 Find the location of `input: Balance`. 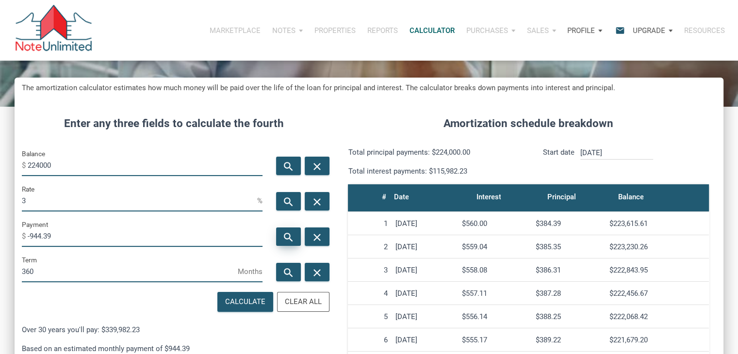

input: Balance is located at coordinates (145, 165).